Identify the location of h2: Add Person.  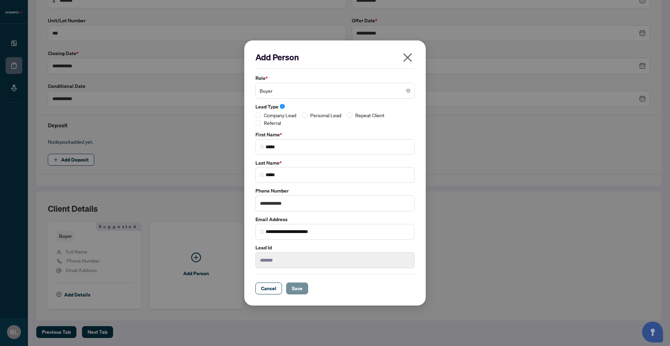
(335, 57).